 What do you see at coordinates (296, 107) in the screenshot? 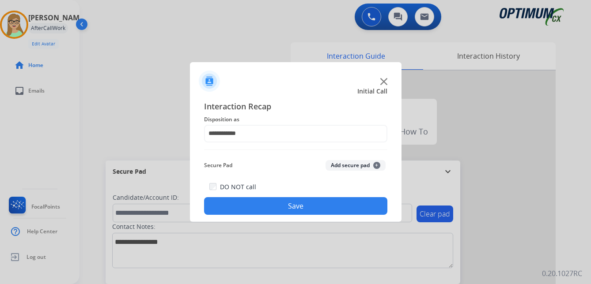
I see `span: Interaction Recap` at bounding box center [296, 107].